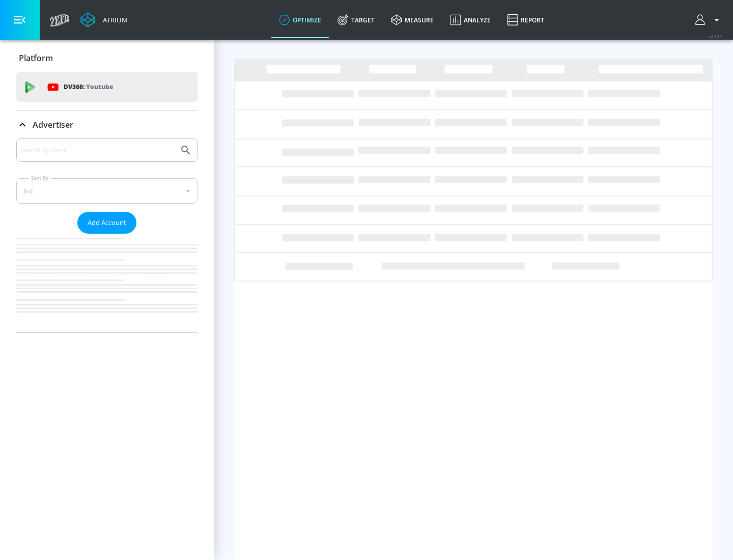  What do you see at coordinates (300, 20) in the screenshot?
I see `a: optimize` at bounding box center [300, 20].